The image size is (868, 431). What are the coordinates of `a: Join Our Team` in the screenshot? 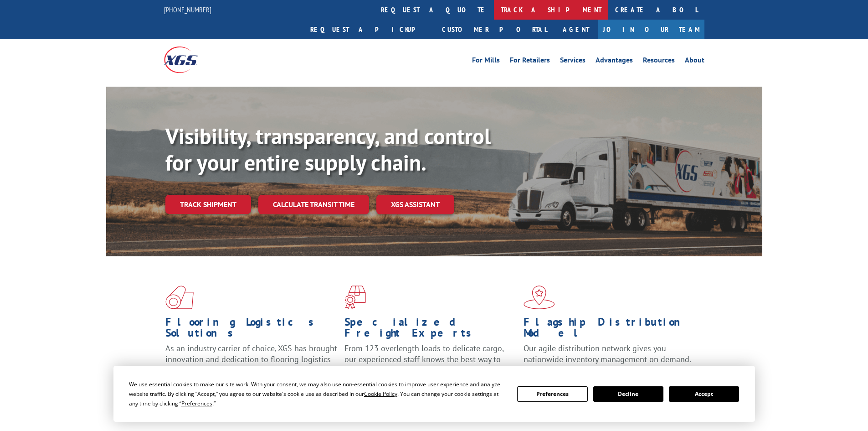 It's located at (651, 29).